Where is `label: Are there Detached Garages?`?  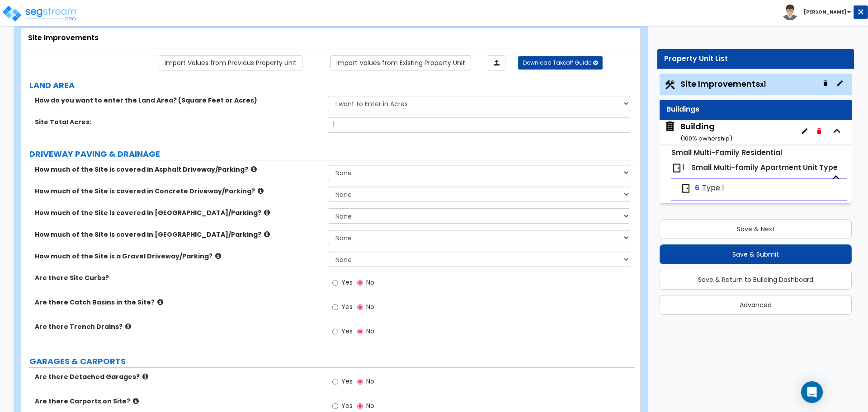
label: Are there Detached Garages? is located at coordinates (178, 377).